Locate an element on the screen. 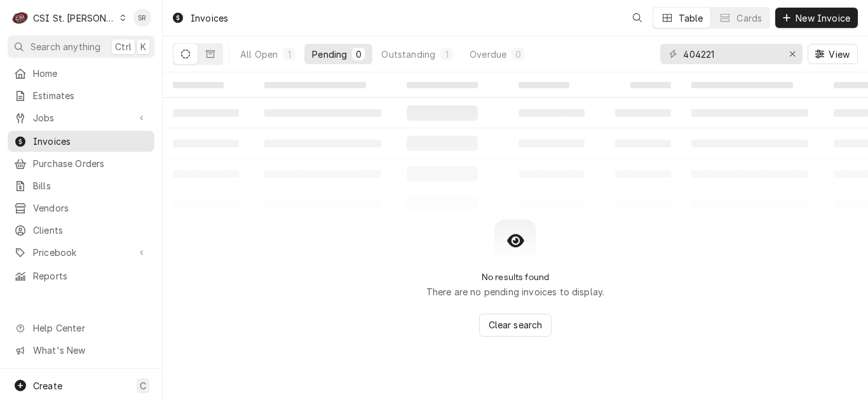 The height and width of the screenshot is (402, 868). div: Table is located at coordinates (691, 18).